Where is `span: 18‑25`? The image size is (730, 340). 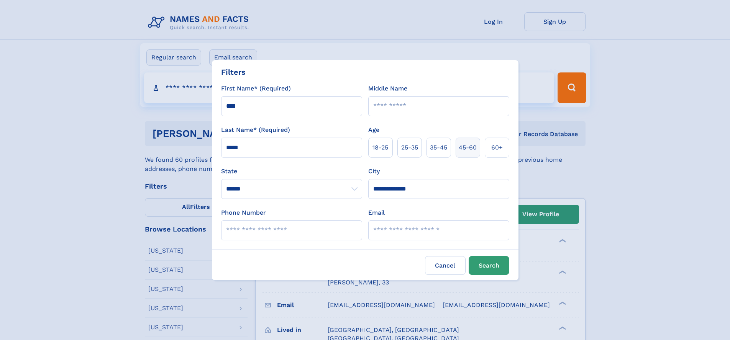
span: 18‑25 is located at coordinates (380, 148).